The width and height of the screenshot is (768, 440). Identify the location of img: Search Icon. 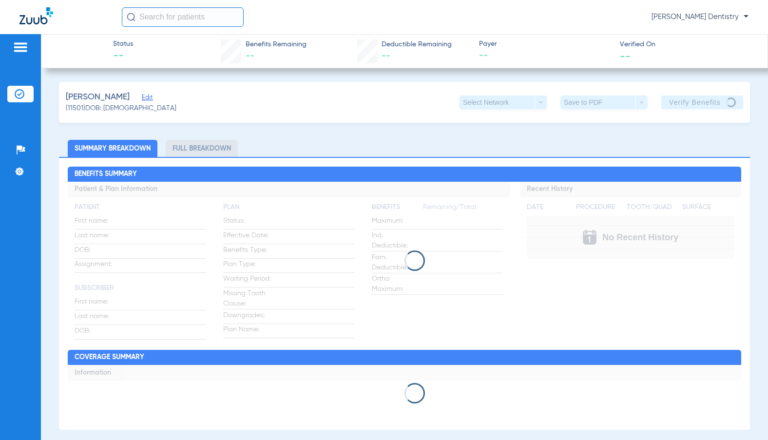
(131, 17).